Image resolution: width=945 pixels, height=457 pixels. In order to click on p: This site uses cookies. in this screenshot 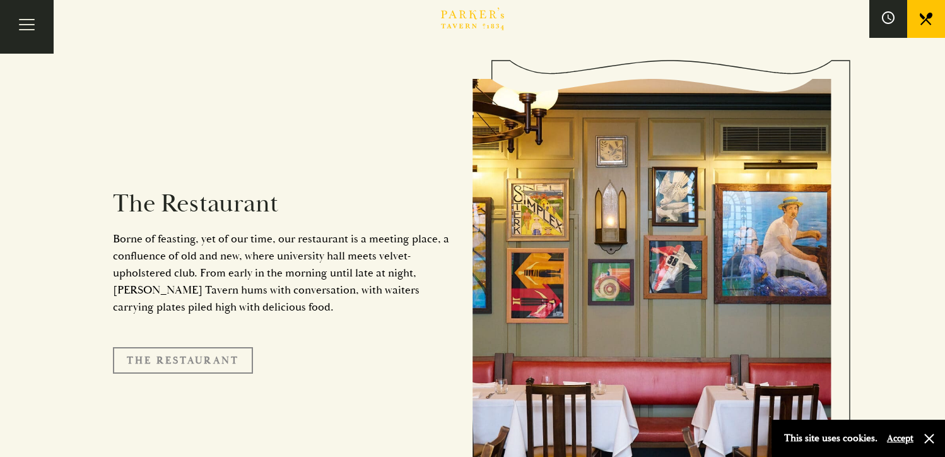, I will do `click(830, 438)`.